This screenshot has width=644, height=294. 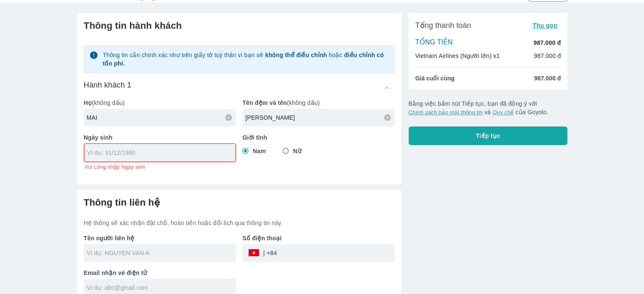 I want to click on input: Ví dụ: abc@gmail.com, so click(x=161, y=288).